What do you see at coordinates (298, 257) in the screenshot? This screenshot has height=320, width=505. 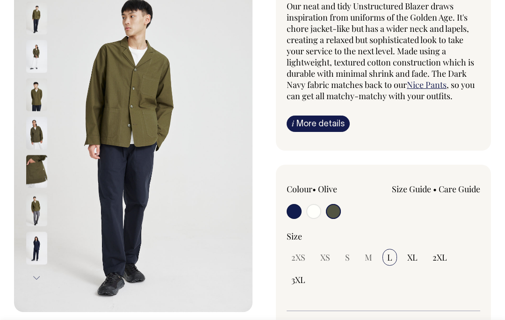 I see `input: 2XS` at bounding box center [298, 257].